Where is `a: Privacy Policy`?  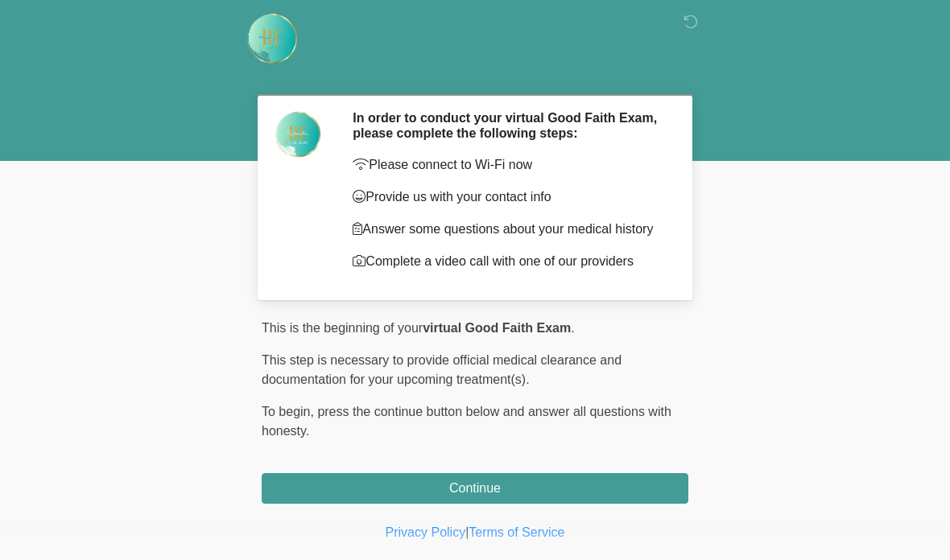
a: Privacy Policy is located at coordinates (426, 532).